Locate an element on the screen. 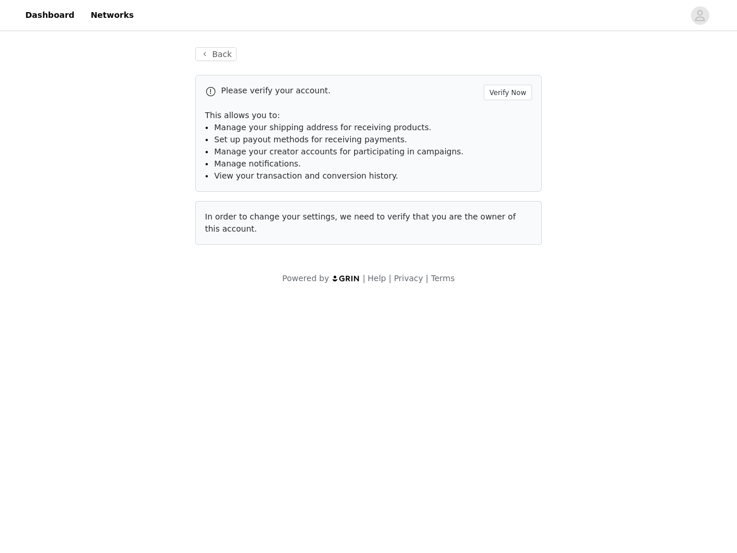  span: View your transaction and conversion history. is located at coordinates (306, 176).